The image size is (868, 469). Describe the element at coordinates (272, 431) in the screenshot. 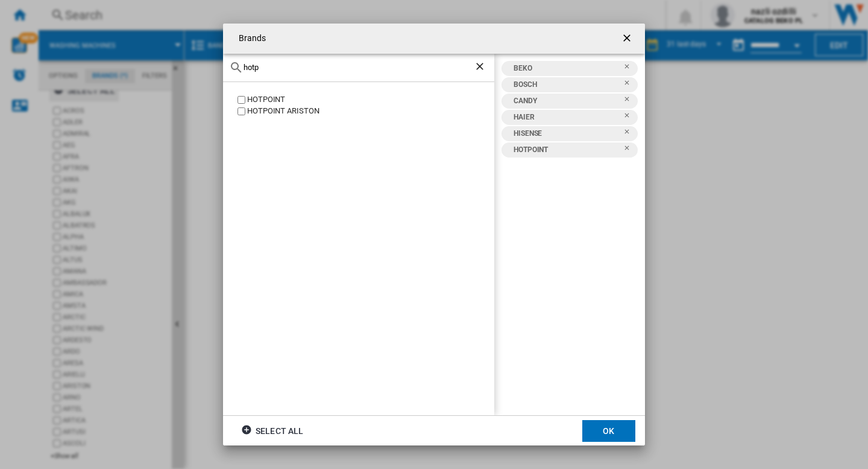

I see `div: Select all` at that location.